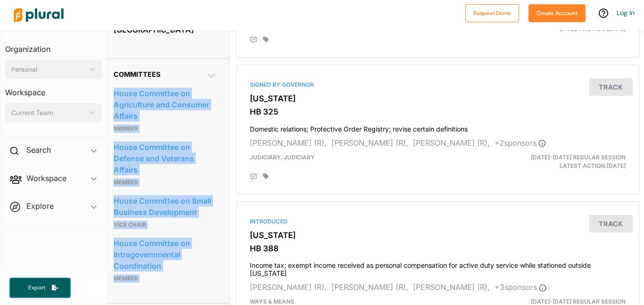 Image resolution: width=644 pixels, height=305 pixels. What do you see at coordinates (521, 287) in the screenshot?
I see `span: + 3 sponsor s` at bounding box center [521, 287].